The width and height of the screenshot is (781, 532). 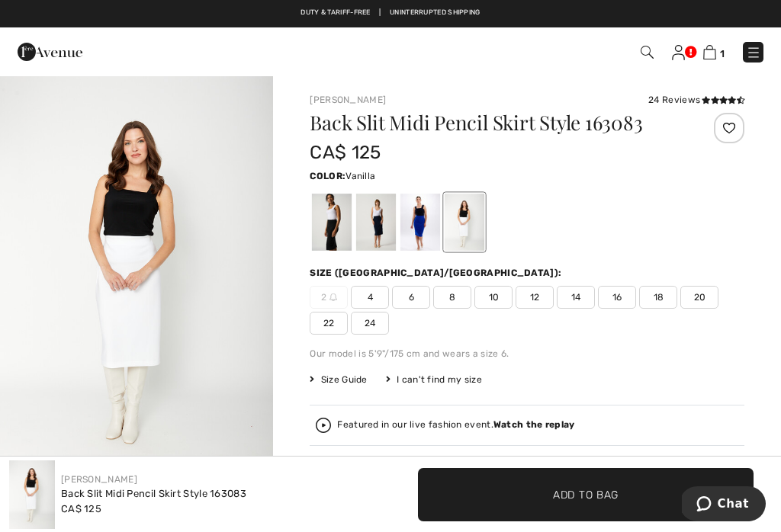 What do you see at coordinates (490, 123) in the screenshot?
I see `h1: Back Slit Midi Pencil Skirt Style 163083` at bounding box center [490, 123].